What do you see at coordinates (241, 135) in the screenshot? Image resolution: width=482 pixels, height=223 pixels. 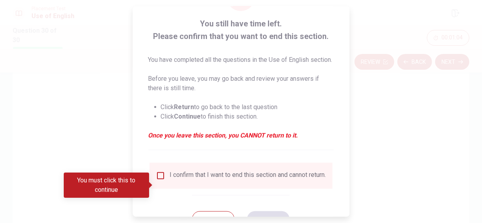 I see `em: Once you leave this section, you CANNOT return to it.` at bounding box center [241, 135].